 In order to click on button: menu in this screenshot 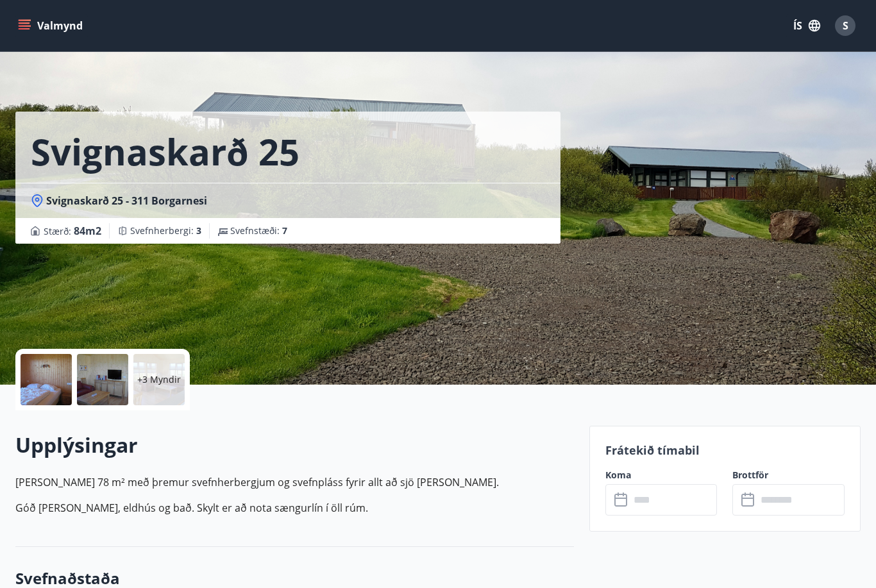, I will do `click(51, 25)`.